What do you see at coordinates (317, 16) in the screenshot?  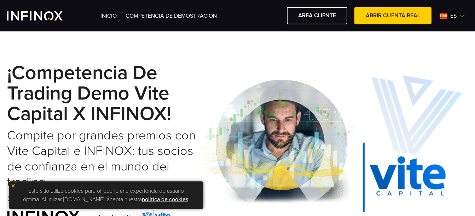 I see `a: AREA CLIENTE` at bounding box center [317, 16].